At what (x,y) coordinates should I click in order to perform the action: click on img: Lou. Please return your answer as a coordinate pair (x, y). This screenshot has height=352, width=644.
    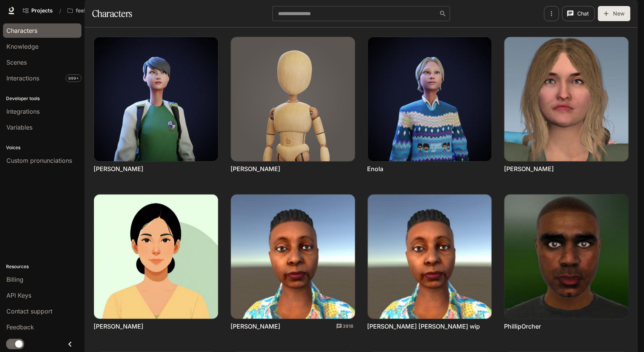
    Looking at the image, I should click on (293, 256).